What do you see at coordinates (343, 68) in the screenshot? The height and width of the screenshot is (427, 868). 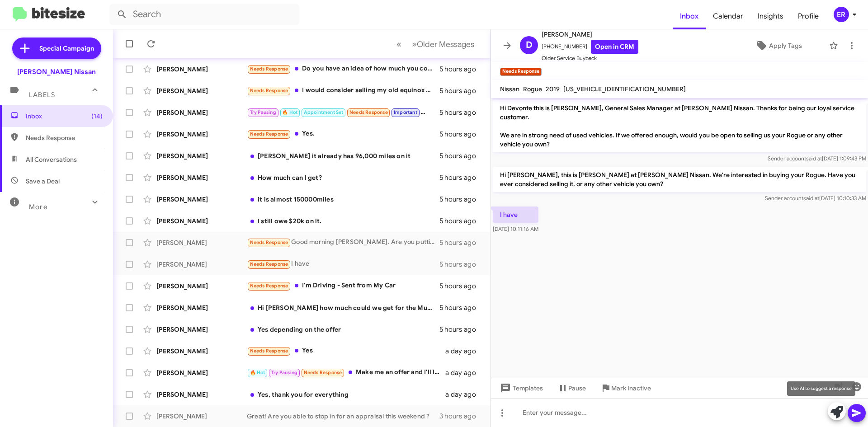 I see `div: Do you have an idea of how much you could offer?` at bounding box center [343, 68].